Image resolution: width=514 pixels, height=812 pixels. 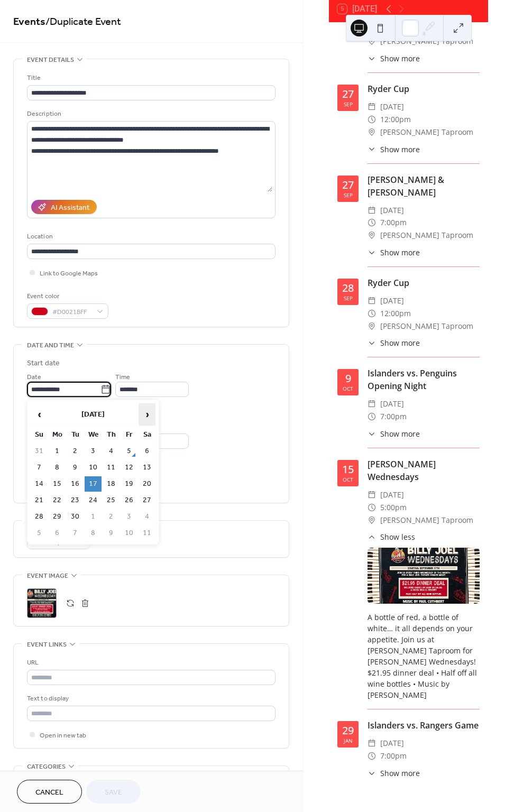 What do you see at coordinates (57, 533) in the screenshot?
I see `td: 6` at bounding box center [57, 533].